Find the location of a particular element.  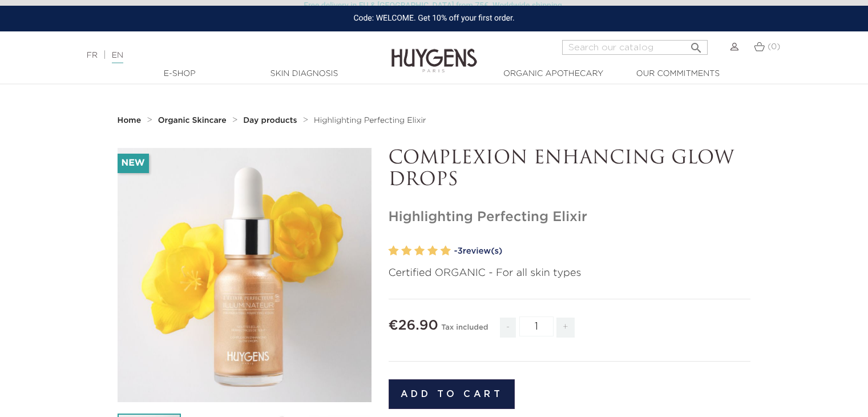

a: Our commitments is located at coordinates (678, 74).